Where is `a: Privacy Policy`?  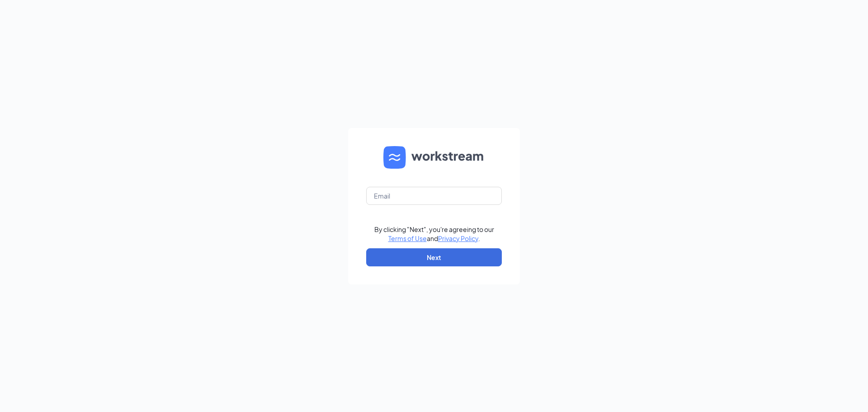 a: Privacy Policy is located at coordinates (458, 238).